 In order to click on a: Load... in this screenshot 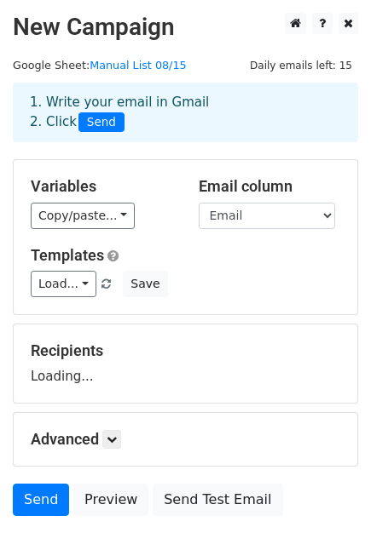, I will do `click(63, 284)`.